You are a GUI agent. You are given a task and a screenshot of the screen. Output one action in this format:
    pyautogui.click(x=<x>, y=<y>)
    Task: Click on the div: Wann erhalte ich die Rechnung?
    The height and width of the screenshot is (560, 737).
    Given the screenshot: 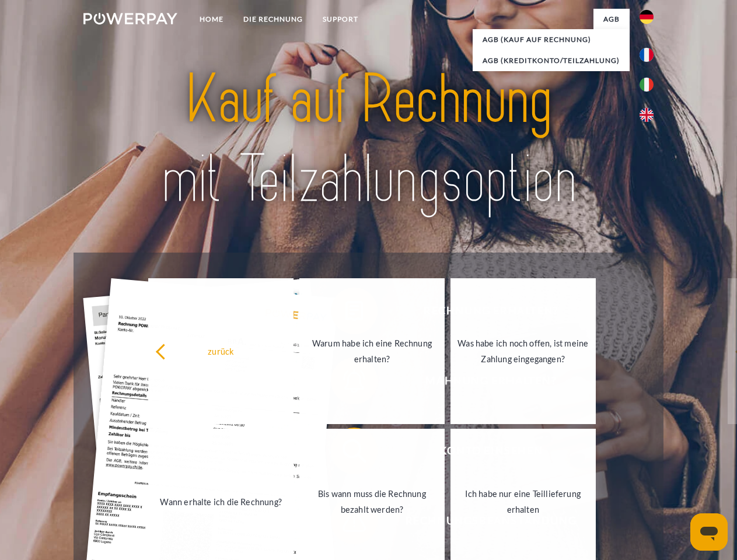 What is the action you would take?
    pyautogui.click(x=220, y=501)
    